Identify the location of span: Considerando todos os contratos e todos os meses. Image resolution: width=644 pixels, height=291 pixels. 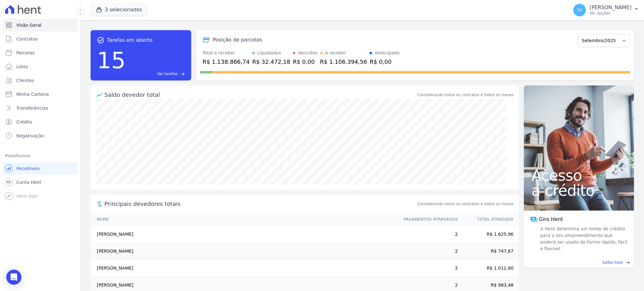
(465, 204).